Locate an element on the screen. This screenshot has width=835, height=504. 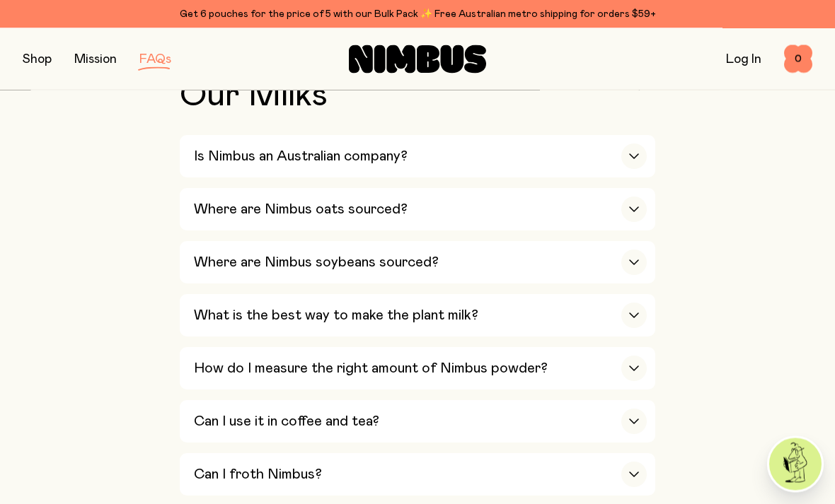
h3: Is Nimbus an Australian company? is located at coordinates (301, 157).